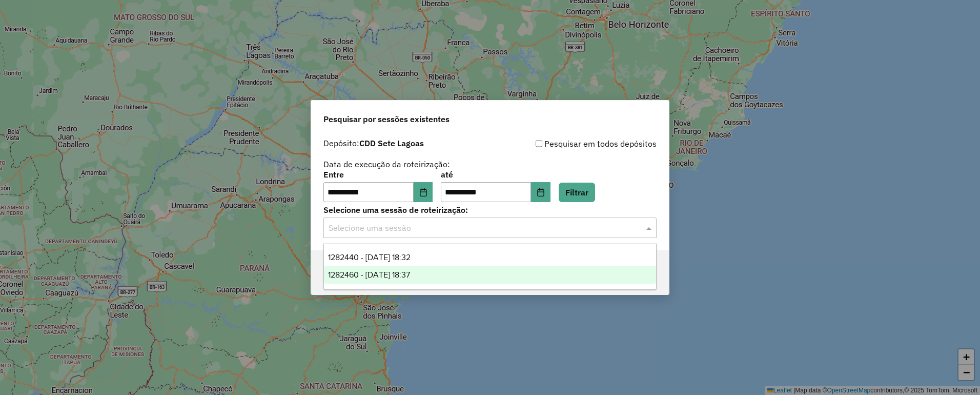 This screenshot has width=980, height=395. What do you see at coordinates (391, 143) in the screenshot?
I see `strong: CDD Sete Lagoas` at bounding box center [391, 143].